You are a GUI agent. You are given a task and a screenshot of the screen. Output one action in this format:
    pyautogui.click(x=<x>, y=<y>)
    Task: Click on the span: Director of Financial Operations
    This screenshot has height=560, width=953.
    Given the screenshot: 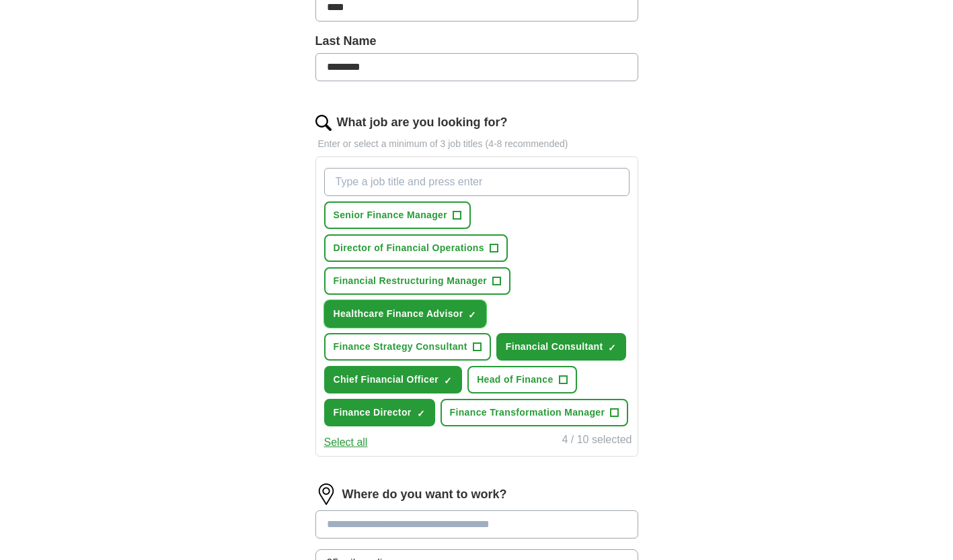 What is the action you would take?
    pyautogui.click(x=409, y=248)
    